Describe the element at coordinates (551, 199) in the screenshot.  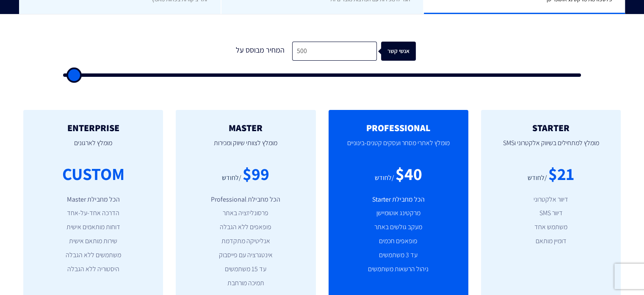
I see `li: דיוור אלקטרוני` at that location.